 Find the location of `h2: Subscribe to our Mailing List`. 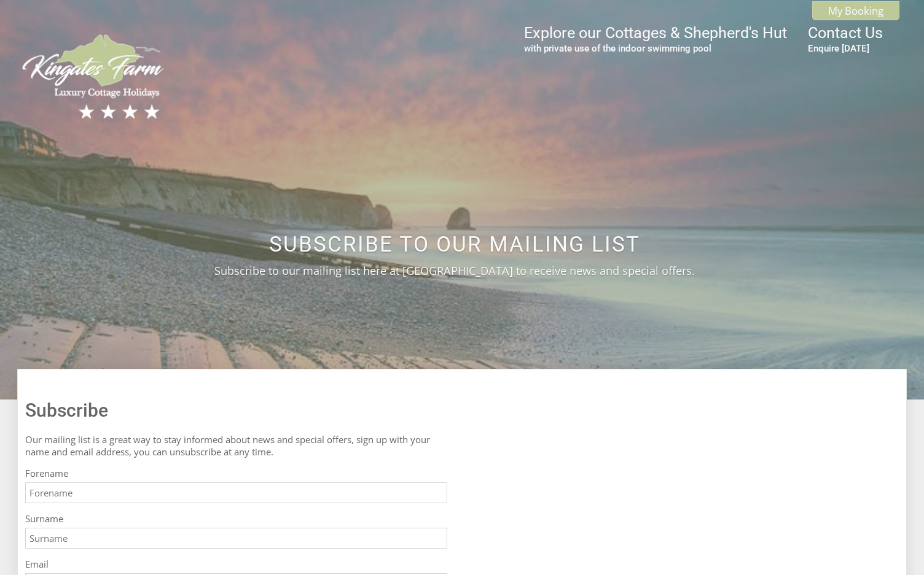

h2: Subscribe to our Mailing List is located at coordinates (454, 244).